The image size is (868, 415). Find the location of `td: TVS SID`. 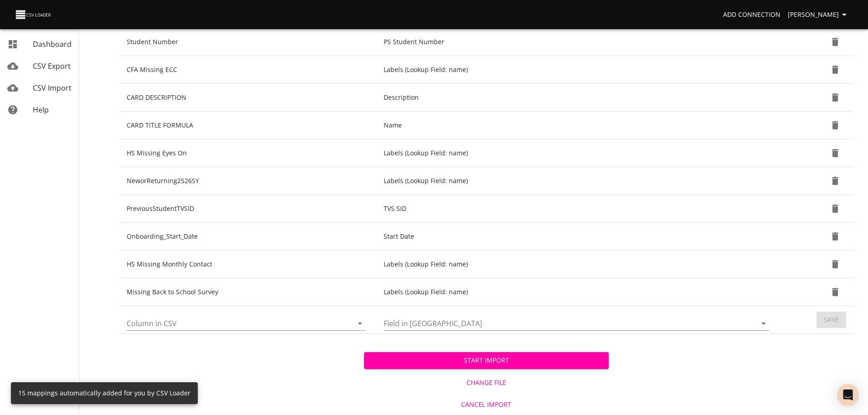

td: TVS SID is located at coordinates (578, 209).